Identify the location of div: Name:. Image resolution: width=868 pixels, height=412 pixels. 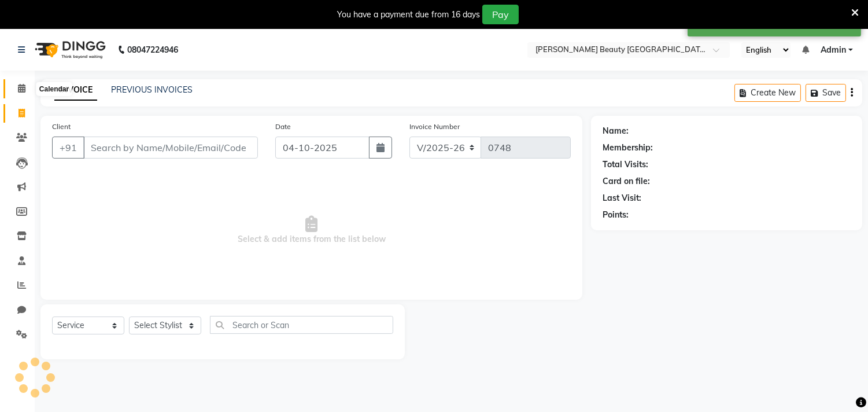
(616, 131).